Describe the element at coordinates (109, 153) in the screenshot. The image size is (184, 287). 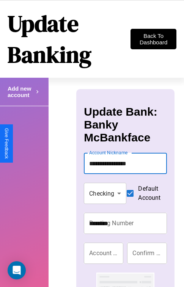
I see `label: Account Nickname` at that location.